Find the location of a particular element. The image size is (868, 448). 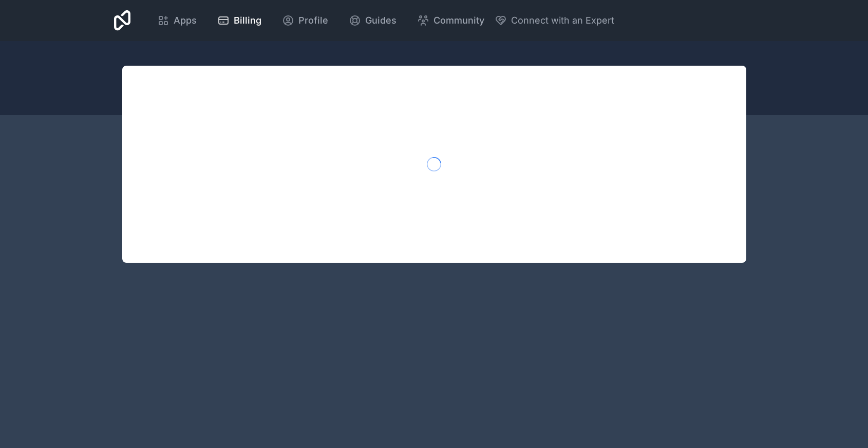

span: Connect with an Expert is located at coordinates (562, 21).